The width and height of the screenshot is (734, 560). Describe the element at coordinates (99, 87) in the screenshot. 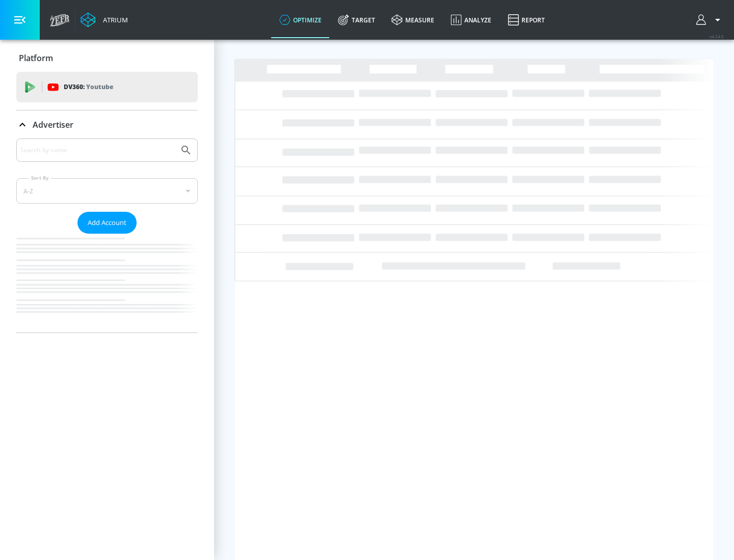

I see `p: Youtube` at that location.